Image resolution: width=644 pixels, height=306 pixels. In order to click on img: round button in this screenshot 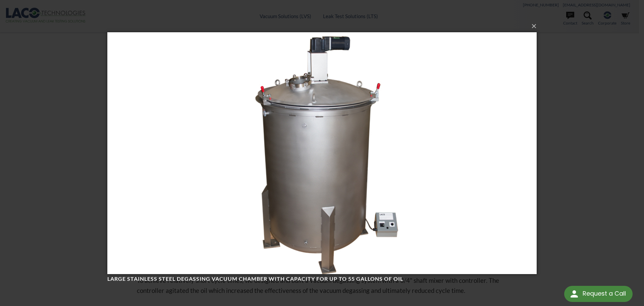, I will do `click(574, 294)`.